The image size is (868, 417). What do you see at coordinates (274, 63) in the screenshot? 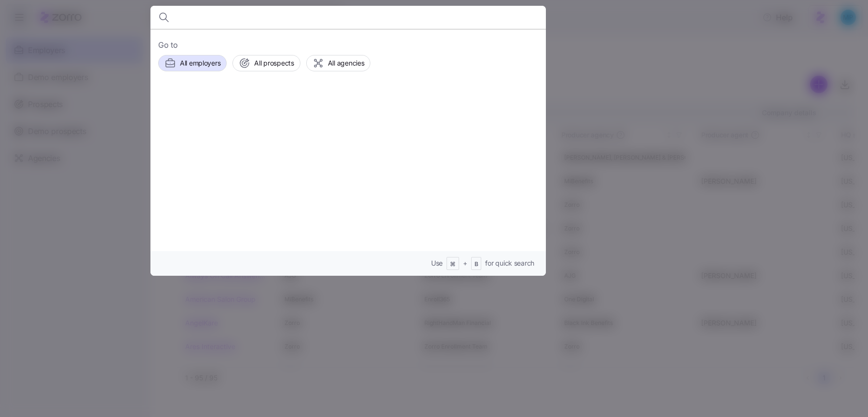
I see `span: All prospects` at bounding box center [274, 63].